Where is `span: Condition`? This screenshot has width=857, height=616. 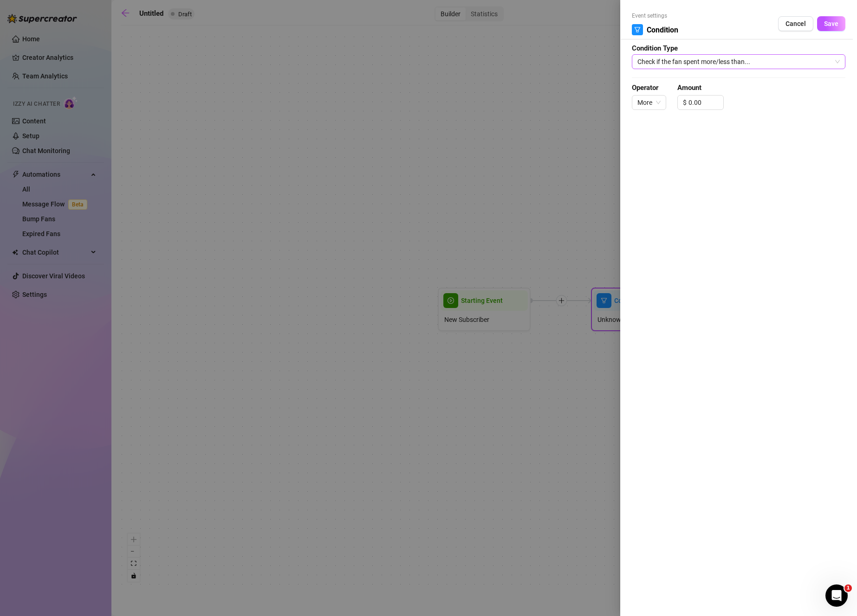 span: Condition is located at coordinates (663, 29).